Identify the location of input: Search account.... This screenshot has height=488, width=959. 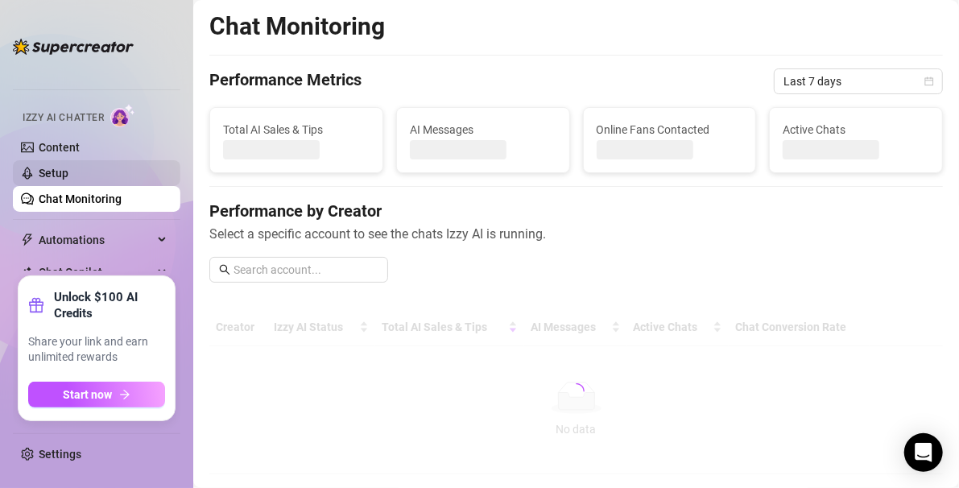
(306, 270).